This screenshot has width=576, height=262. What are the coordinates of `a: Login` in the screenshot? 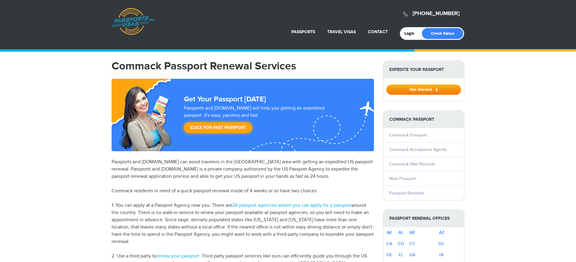 It's located at (411, 33).